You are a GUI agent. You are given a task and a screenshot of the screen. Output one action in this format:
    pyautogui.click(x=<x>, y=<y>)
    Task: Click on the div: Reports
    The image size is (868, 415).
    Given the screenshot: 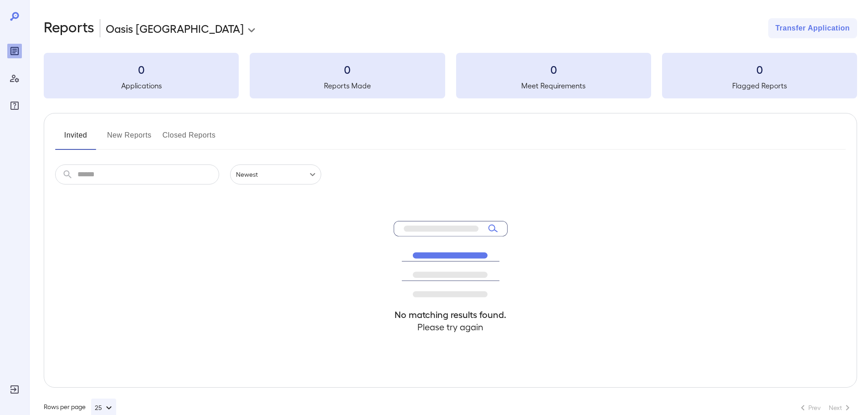 What is the action you would take?
    pyautogui.click(x=14, y=51)
    